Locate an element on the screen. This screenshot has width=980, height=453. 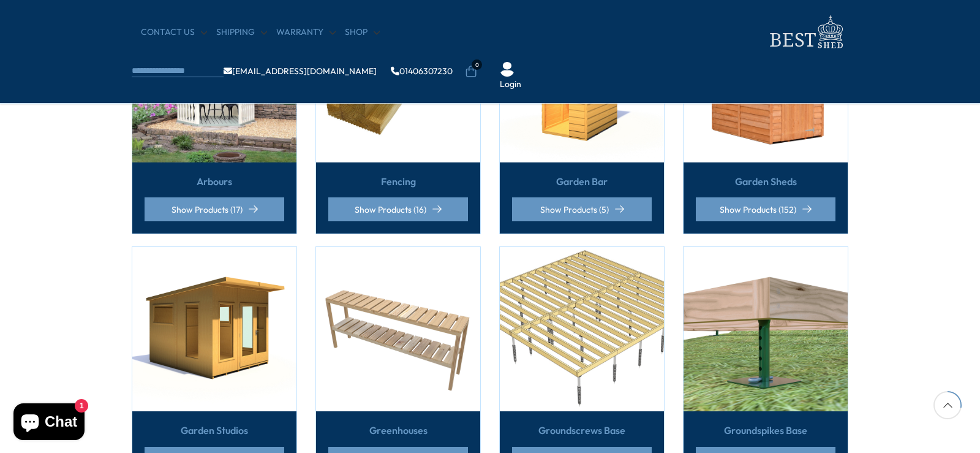
img: Groundscrews Base is located at coordinates (582, 329).